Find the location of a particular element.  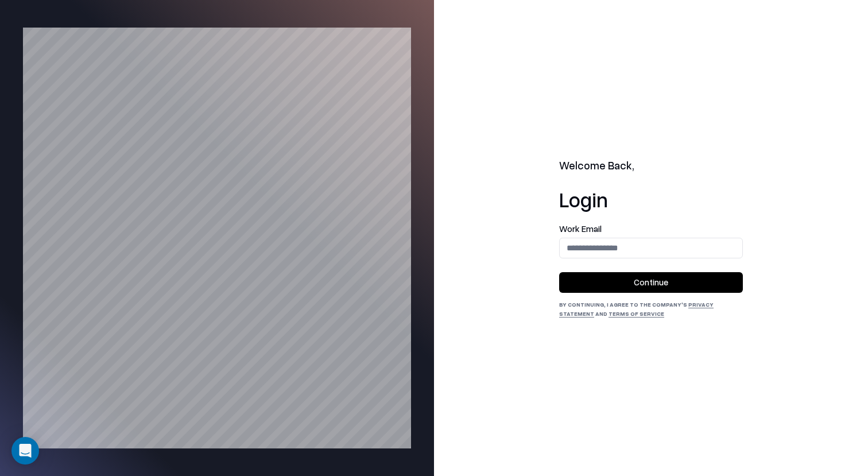

a: Privacy Statement is located at coordinates (636, 309).